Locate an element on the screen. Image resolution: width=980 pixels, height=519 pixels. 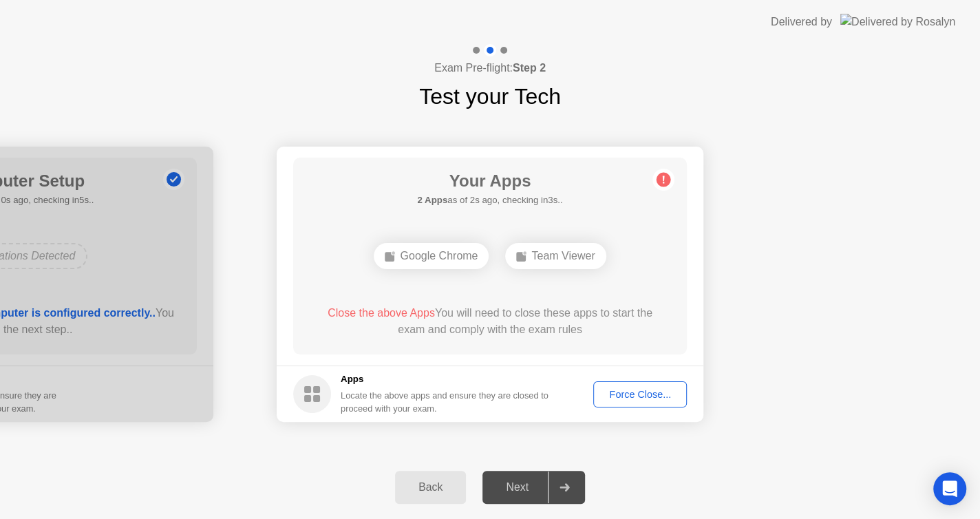
span: Close the above Apps is located at coordinates (381, 312).